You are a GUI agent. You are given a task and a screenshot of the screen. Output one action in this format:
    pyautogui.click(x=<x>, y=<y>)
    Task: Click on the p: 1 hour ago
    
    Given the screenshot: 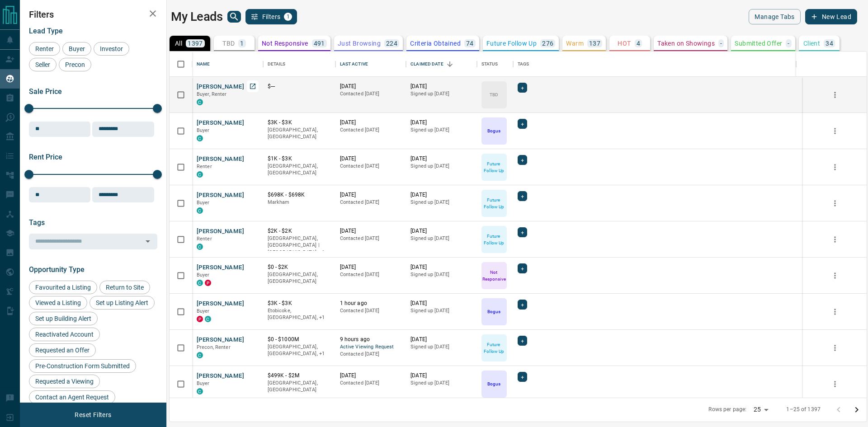 What is the action you would take?
    pyautogui.click(x=370, y=303)
    